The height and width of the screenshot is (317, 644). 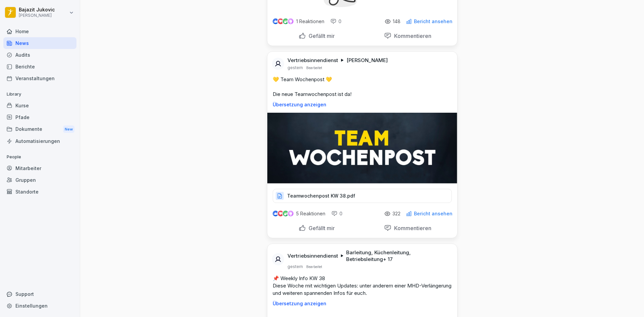 I want to click on div: Support, so click(x=40, y=294).